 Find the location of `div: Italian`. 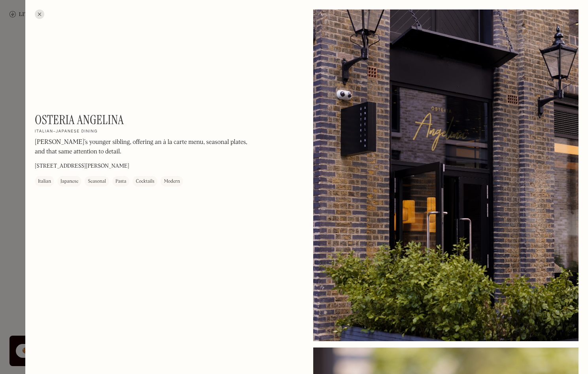

div: Italian is located at coordinates (44, 181).